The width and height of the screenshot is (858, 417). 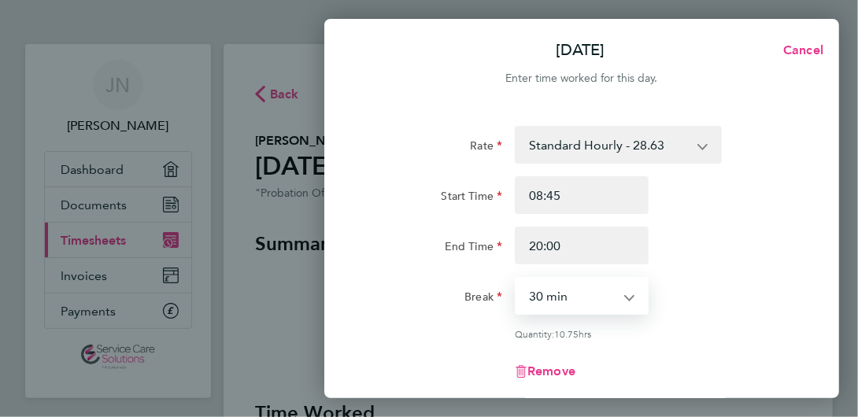 I want to click on input: E.g. 18:00, so click(x=582, y=246).